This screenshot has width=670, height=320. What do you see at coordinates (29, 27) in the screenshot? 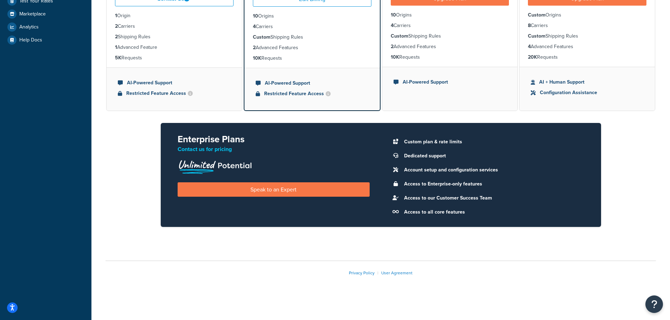
I see `span: Analytics` at bounding box center [29, 27].